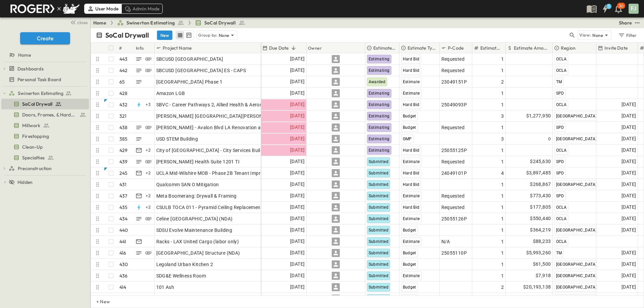 This screenshot has height=308, width=644. Describe the element at coordinates (502, 139) in the screenshot. I see `span: 3` at that location.